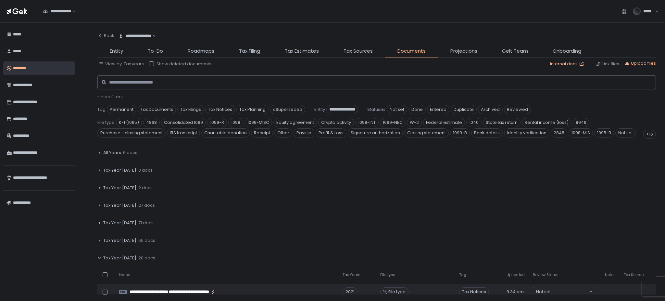 This screenshot has height=301, width=665. What do you see at coordinates (474, 123) in the screenshot?
I see `span: 1040` at bounding box center [474, 123].